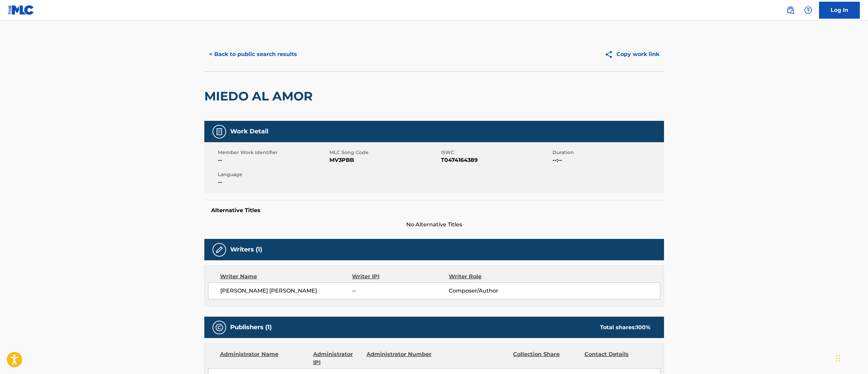 Image resolution: width=868 pixels, height=374 pixels. I want to click on div: Collection Share, so click(546, 359).